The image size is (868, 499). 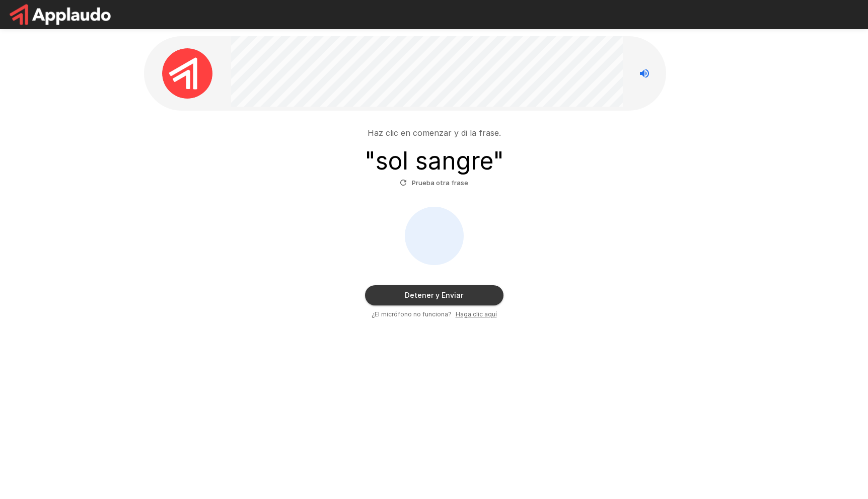 What do you see at coordinates (434, 296) in the screenshot?
I see `button: Detener y Enviar` at bounding box center [434, 296].